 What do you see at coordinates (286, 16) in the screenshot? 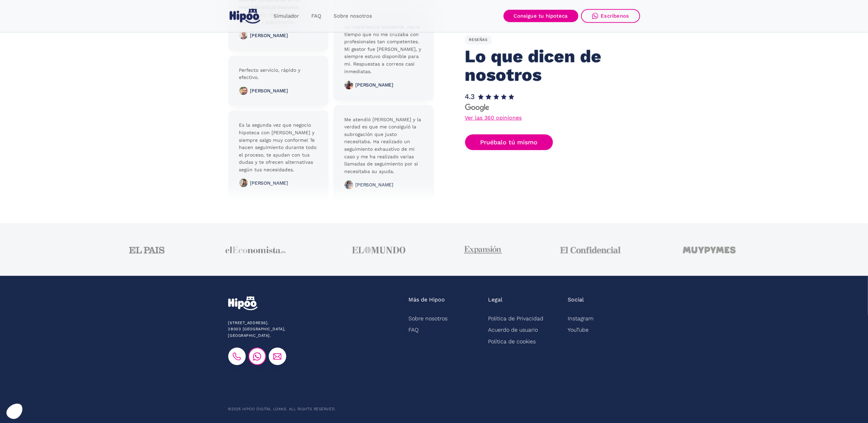
I see `a: Simulador` at bounding box center [286, 16].